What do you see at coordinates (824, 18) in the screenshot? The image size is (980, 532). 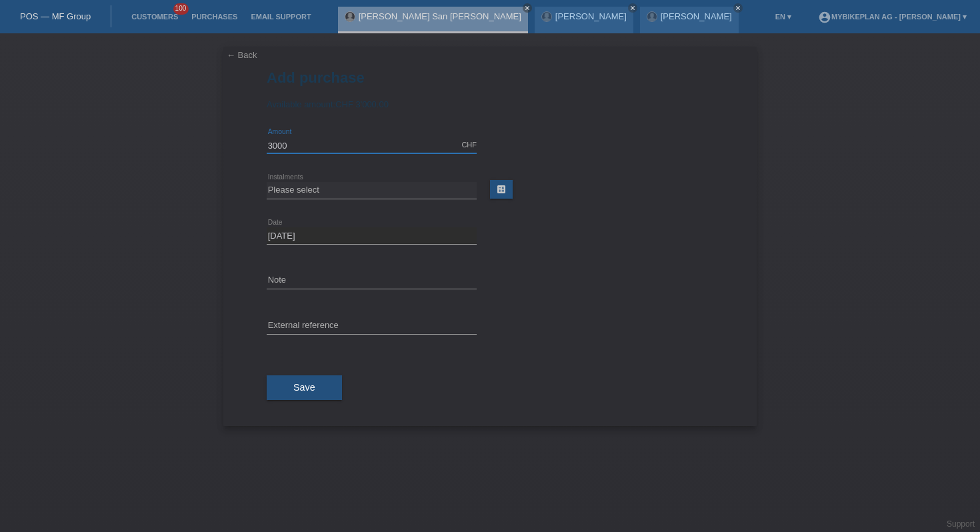 I see `i: account_circle` at bounding box center [824, 18].